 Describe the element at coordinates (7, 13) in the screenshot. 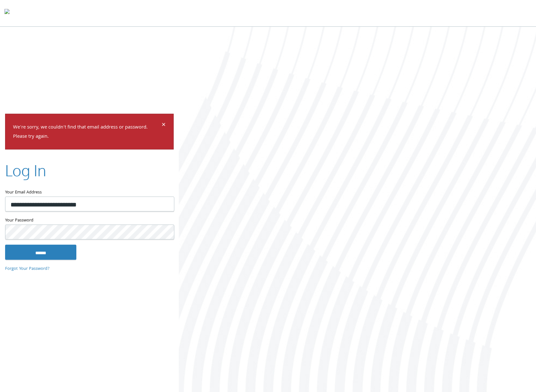

I see `img: todyl-logo-dark.svg` at that location.